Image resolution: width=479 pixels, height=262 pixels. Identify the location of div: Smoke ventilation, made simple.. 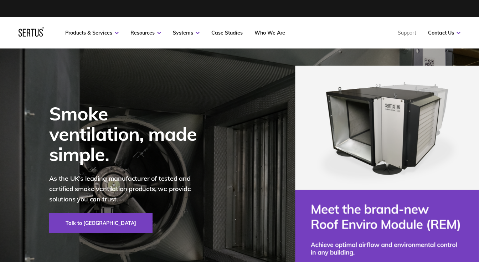
(128, 134).